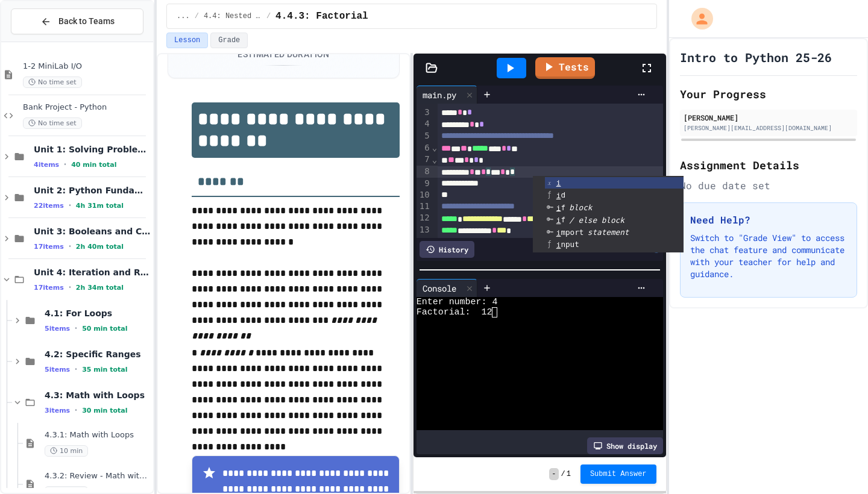 The height and width of the screenshot is (494, 868). Describe the element at coordinates (87, 67) in the screenshot. I see `span: 1-2 MiniLab I/O` at that location.